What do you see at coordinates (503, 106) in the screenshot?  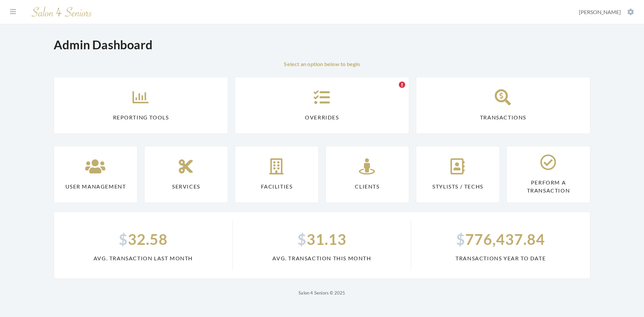 I see `a: Transactions` at bounding box center [503, 106].